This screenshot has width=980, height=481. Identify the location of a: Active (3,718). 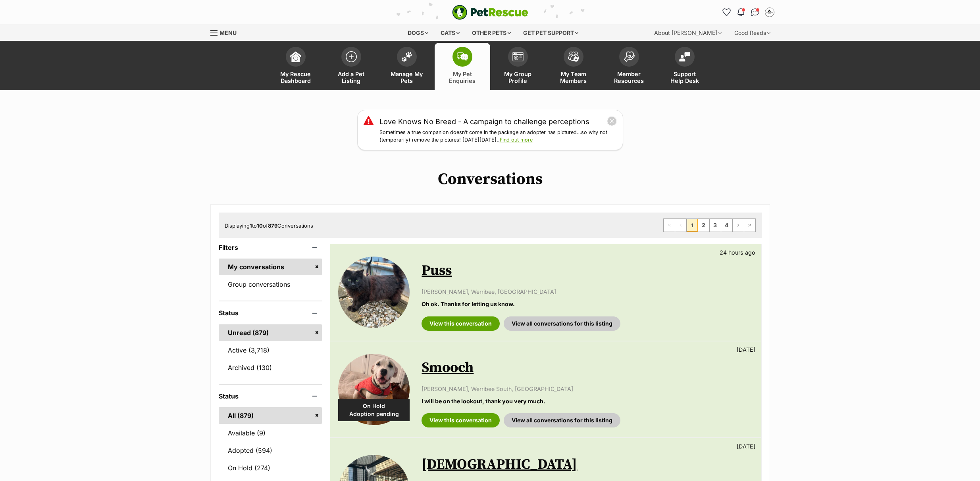
(271, 350).